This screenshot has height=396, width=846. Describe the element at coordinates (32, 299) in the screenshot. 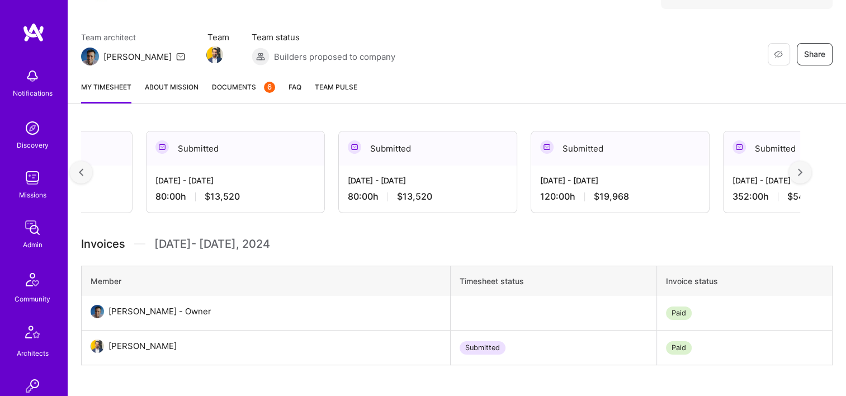

I see `div: Community` at that location.